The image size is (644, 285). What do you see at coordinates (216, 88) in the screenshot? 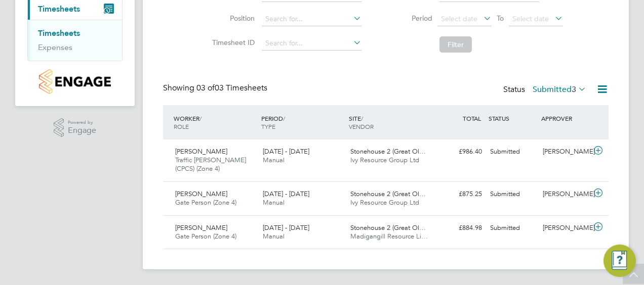
I see `div: Showing` at bounding box center [216, 88].